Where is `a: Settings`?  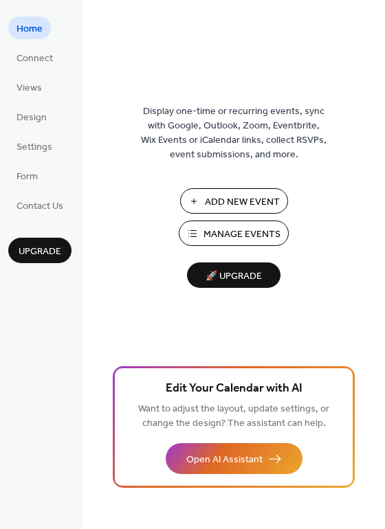 a: Settings is located at coordinates (34, 146).